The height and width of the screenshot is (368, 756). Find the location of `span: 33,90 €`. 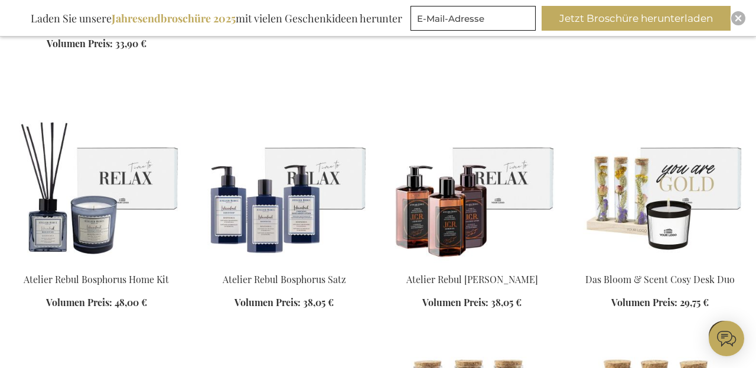

span: 33,90 € is located at coordinates (130, 43).